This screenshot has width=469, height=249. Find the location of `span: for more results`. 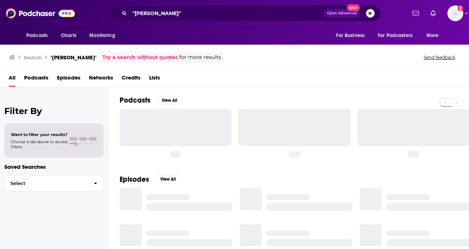

span: for more results is located at coordinates (200, 57).